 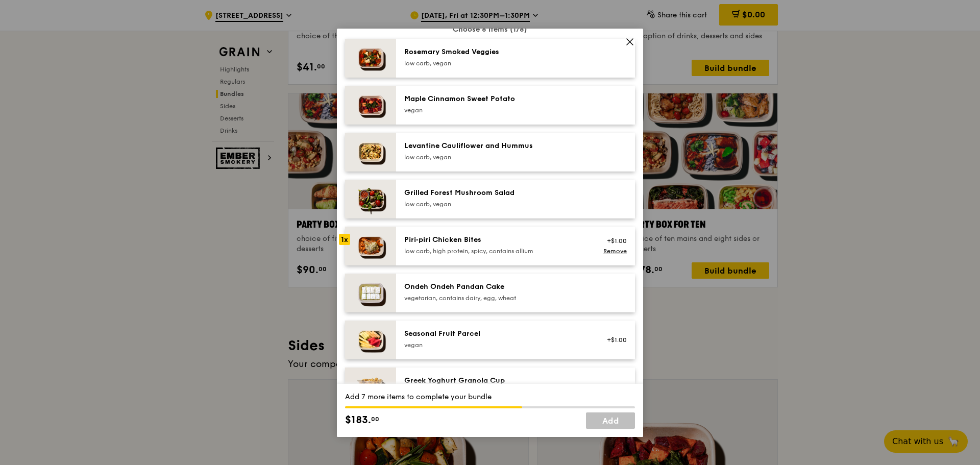 I want to click on div: low carb, high protein, spicy, contains allium, so click(x=496, y=251).